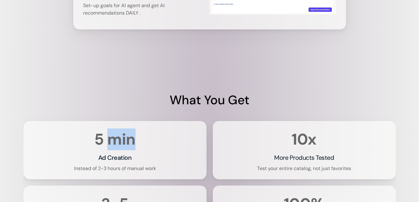 Image resolution: width=419 pixels, height=202 pixels. I want to click on strong: 5 min, so click(115, 139).